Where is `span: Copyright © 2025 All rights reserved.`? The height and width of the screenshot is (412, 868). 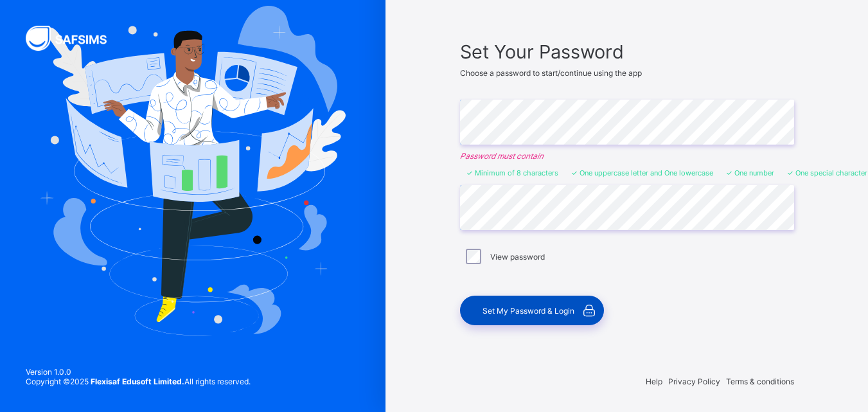 span: Copyright © 2025 All rights reserved. is located at coordinates (138, 381).